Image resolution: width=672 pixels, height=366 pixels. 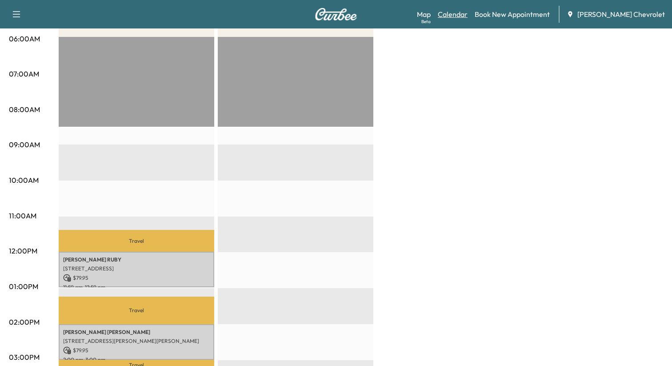 What do you see at coordinates (24, 286) in the screenshot?
I see `p: 01:00PM` at bounding box center [24, 286].